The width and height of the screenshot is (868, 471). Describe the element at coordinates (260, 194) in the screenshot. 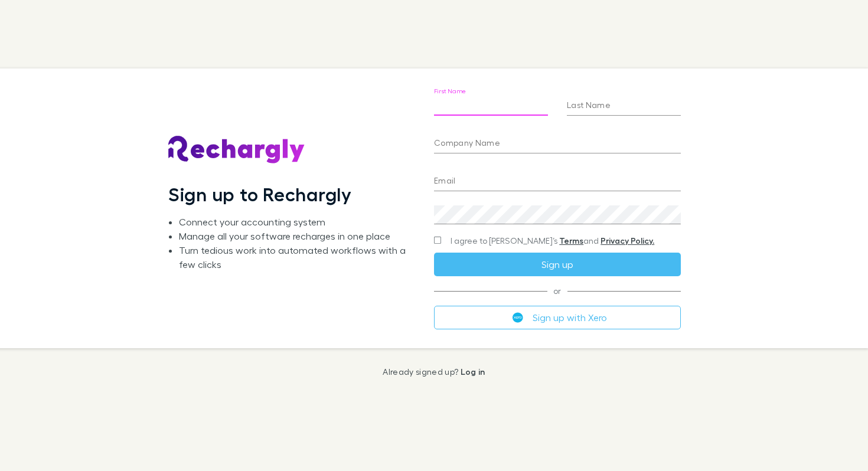

I see `h1: Sign up to Rechargly` at that location.